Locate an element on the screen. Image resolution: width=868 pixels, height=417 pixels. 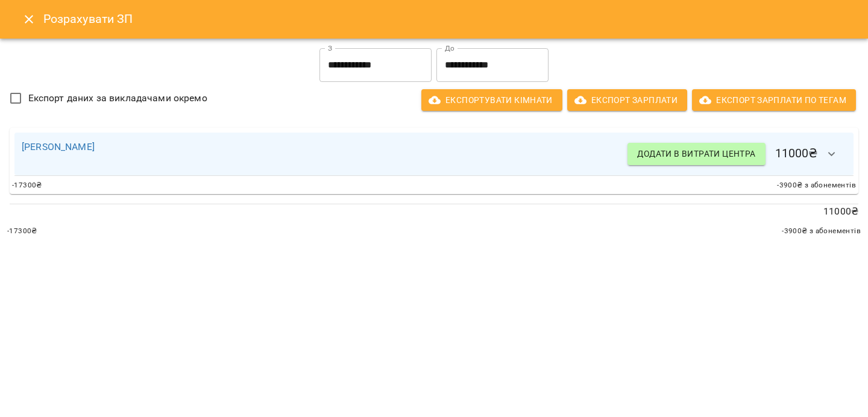
span: Експорт даних за викладачами окремо is located at coordinates (117, 98).